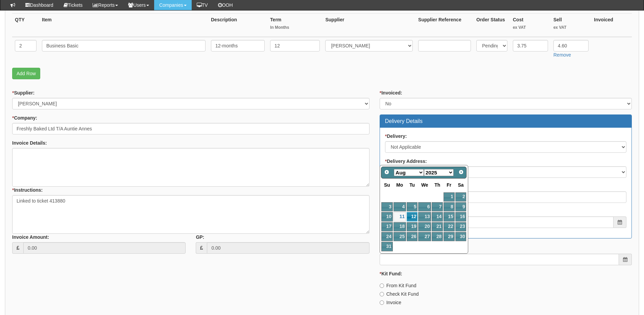 The image size is (644, 315). What do you see at coordinates (437, 216) in the screenshot?
I see `a: 14` at bounding box center [437, 216].